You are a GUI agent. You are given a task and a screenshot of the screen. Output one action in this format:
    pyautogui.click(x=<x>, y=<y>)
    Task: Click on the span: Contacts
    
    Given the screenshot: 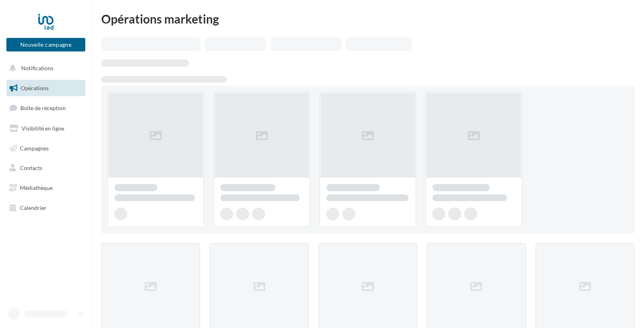 What is the action you would take?
    pyautogui.click(x=31, y=168)
    